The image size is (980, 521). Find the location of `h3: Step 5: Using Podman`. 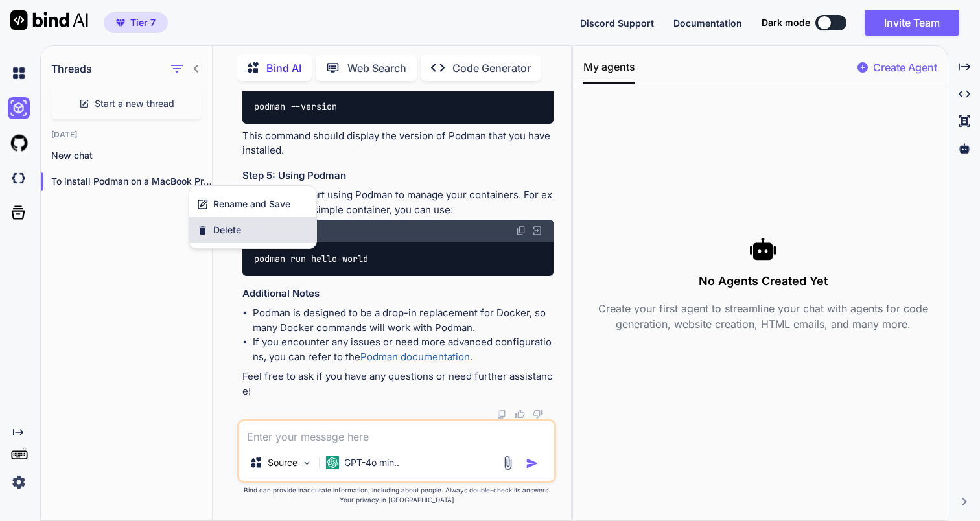

h3: Step 5: Using Podman is located at coordinates (398, 176).